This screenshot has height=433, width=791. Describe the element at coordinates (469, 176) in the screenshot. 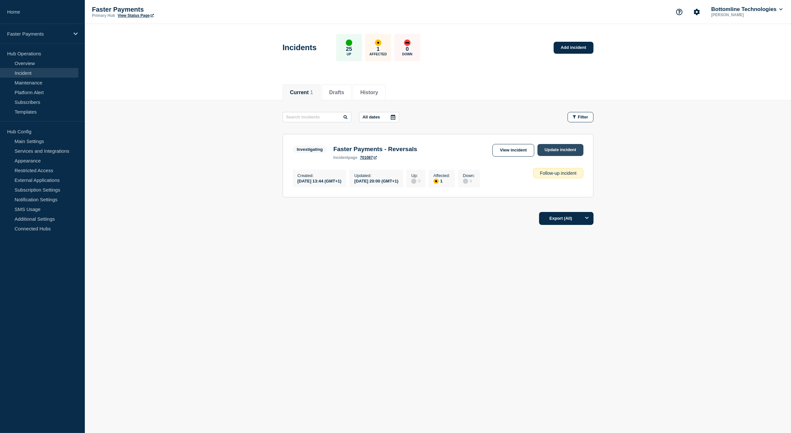

I see `p: Down :` at that location.